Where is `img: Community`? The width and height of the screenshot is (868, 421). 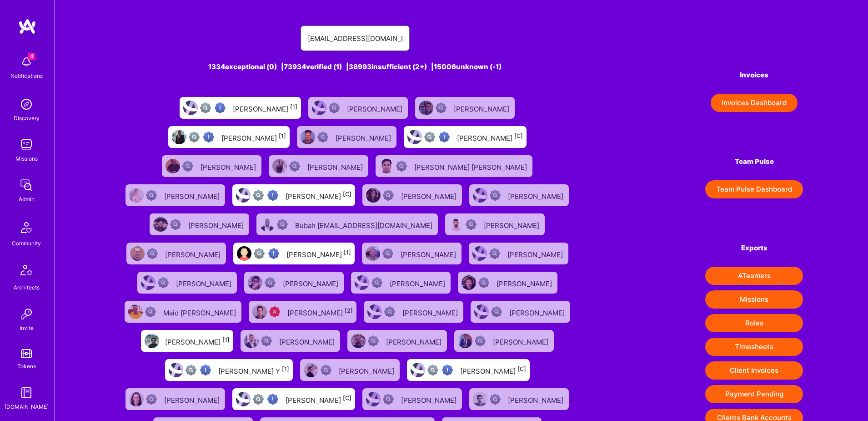
img: Community is located at coordinates (26, 228).